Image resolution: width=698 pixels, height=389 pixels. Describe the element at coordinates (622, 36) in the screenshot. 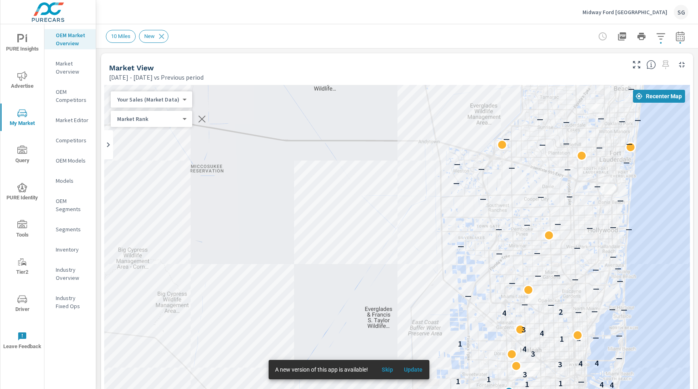

I see `button: "Export Report to PDF"` at that location.